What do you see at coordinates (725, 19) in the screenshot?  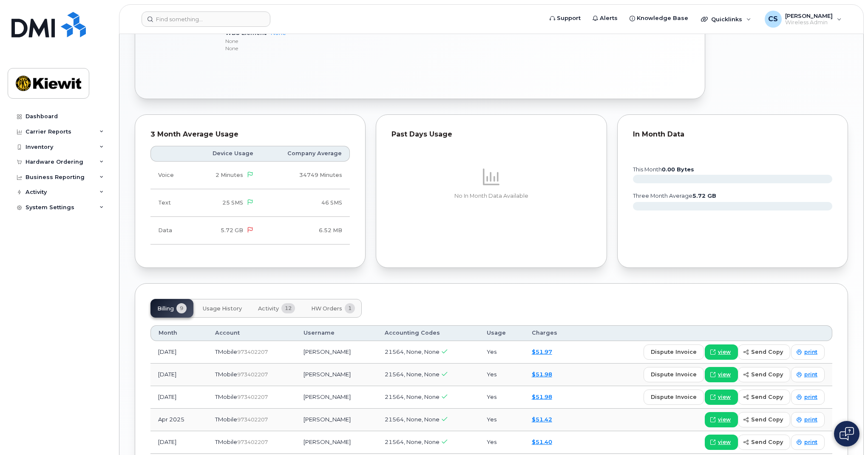 I see `div: Quicklinks` at bounding box center [725, 19].